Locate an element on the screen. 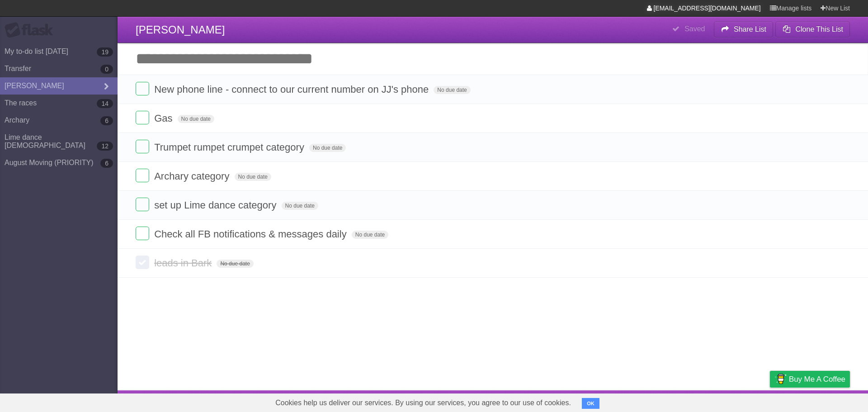 This screenshot has width=868, height=412. a: Developers is located at coordinates (698, 401).